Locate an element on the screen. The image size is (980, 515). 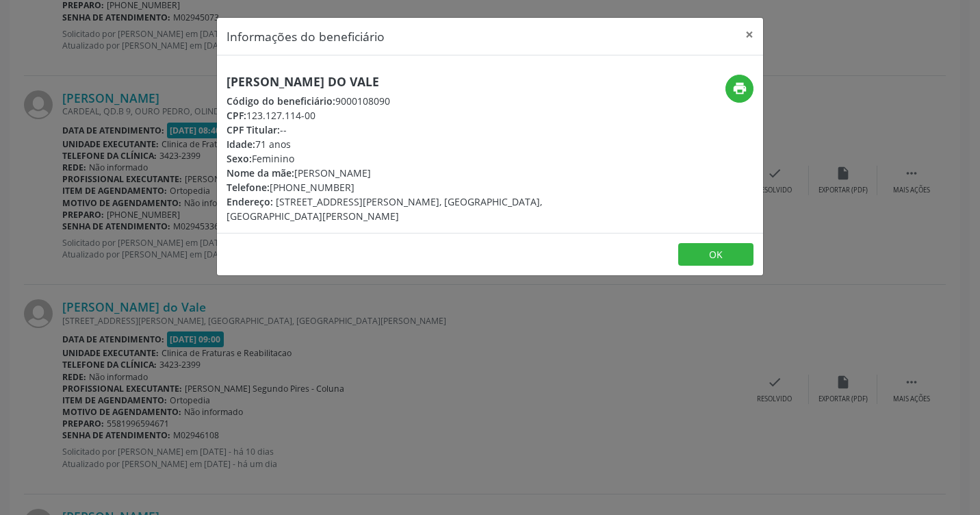
div: 9000108090 is located at coordinates (399, 100).